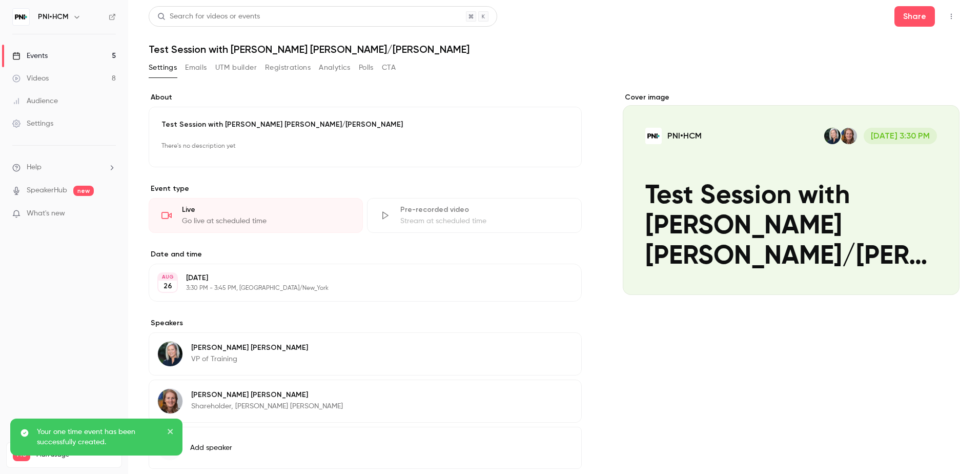 Image resolution: width=980 pixels, height=474 pixels. What do you see at coordinates (484, 210) in the screenshot?
I see `div: Pre-recorded video` at bounding box center [484, 210].